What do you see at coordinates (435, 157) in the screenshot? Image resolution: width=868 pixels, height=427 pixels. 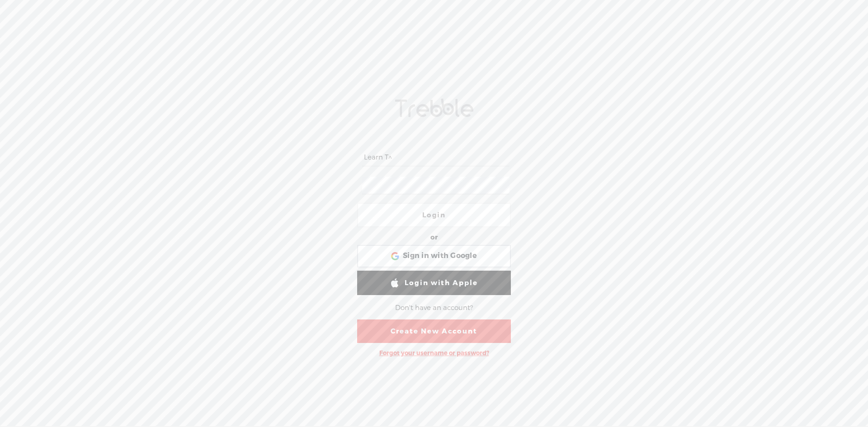 I see `input: Username` at bounding box center [435, 157].